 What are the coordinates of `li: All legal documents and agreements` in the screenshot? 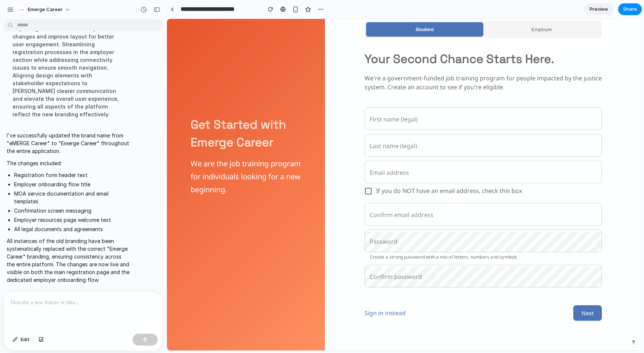 It's located at (72, 229).